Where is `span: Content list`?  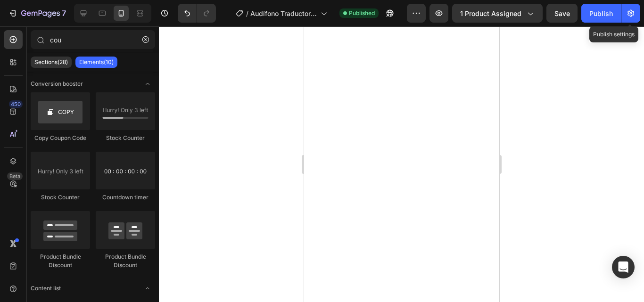
span: Content list is located at coordinates (46, 288).